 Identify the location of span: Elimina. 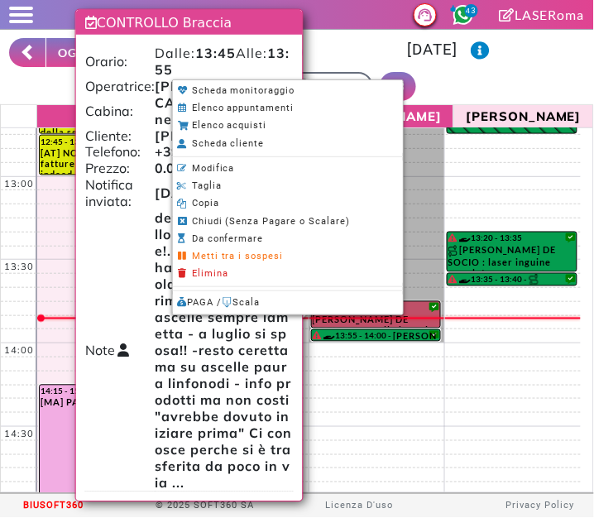
(210, 273).